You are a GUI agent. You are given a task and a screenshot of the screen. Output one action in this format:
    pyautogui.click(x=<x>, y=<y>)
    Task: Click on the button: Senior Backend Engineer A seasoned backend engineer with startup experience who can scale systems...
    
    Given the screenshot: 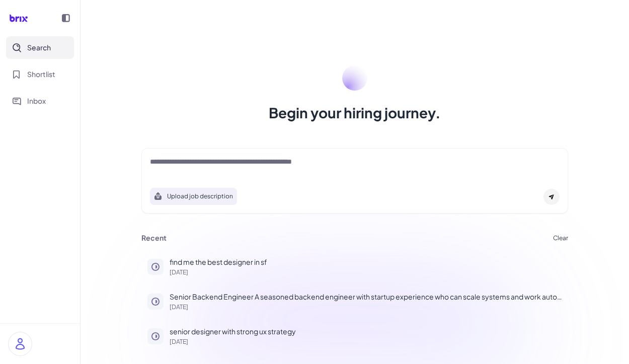 What is the action you would take?
    pyautogui.click(x=355, y=301)
    